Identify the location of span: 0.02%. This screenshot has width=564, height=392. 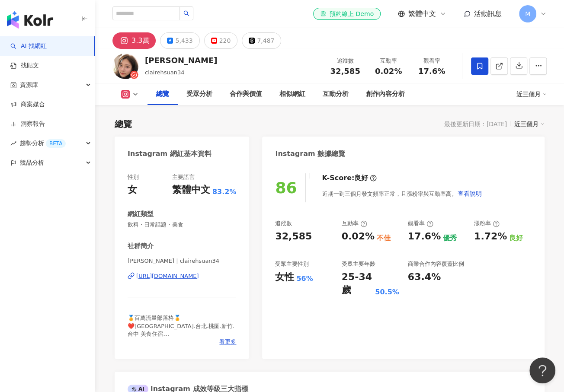
(388, 72).